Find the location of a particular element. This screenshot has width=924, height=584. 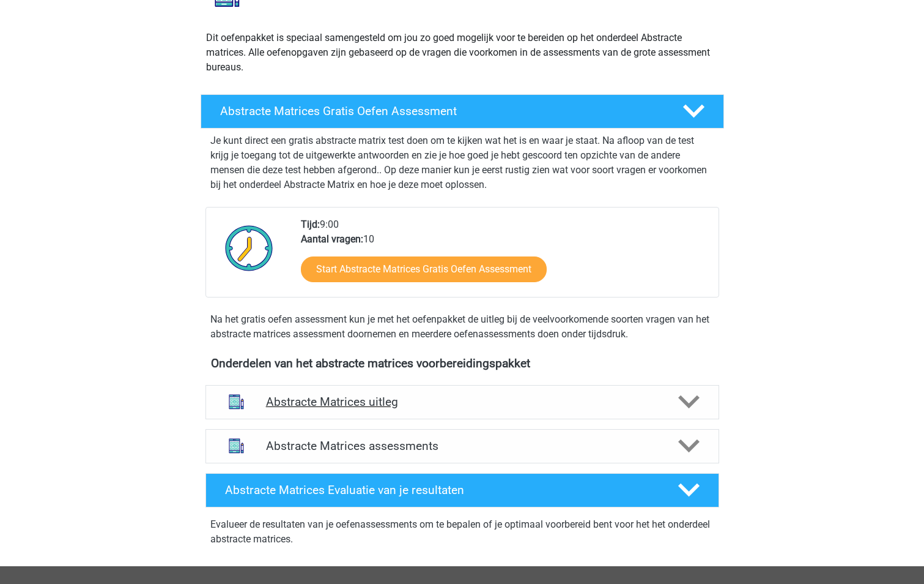

h4: Onderdelen van het abstracte matrices voorbereidingspakket is located at coordinates (462, 362).